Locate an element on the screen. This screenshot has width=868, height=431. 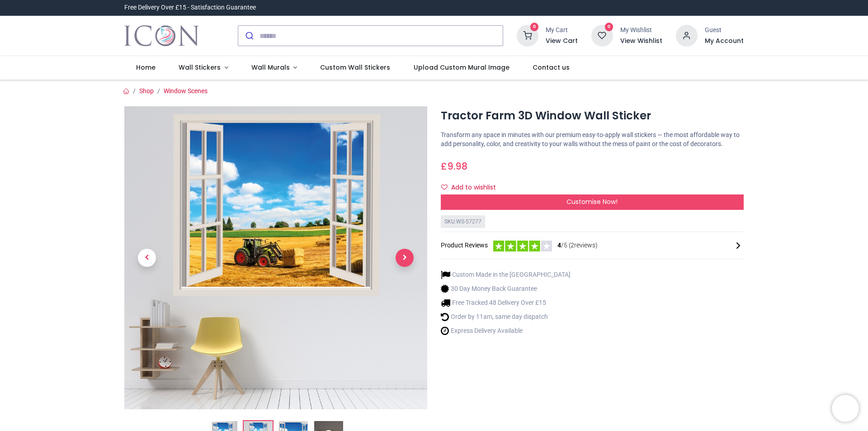
a: Window Scenes is located at coordinates (185, 91).